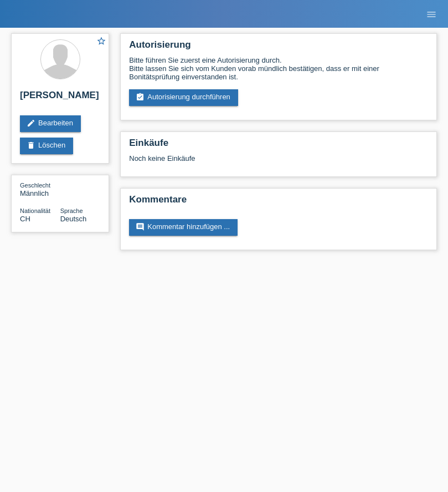  Describe the element at coordinates (278, 202) in the screenshot. I see `h2: Kommentare` at that location.